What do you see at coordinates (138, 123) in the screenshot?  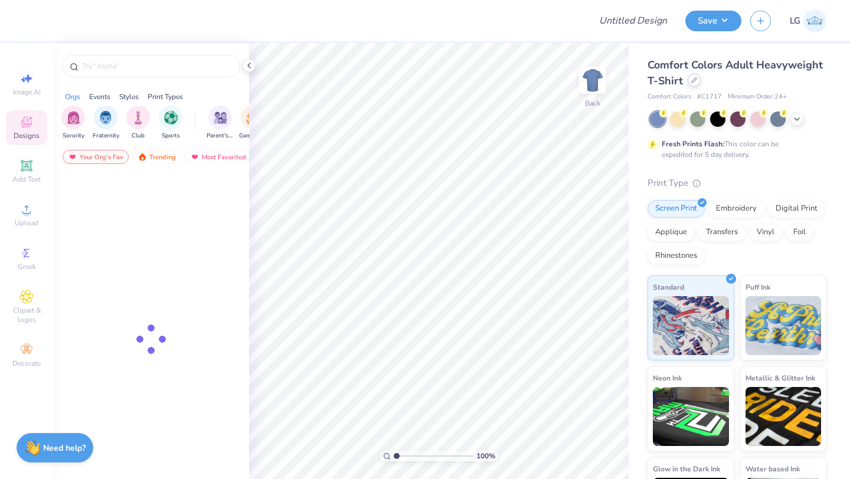 I see `div: filter for Club` at bounding box center [138, 123].